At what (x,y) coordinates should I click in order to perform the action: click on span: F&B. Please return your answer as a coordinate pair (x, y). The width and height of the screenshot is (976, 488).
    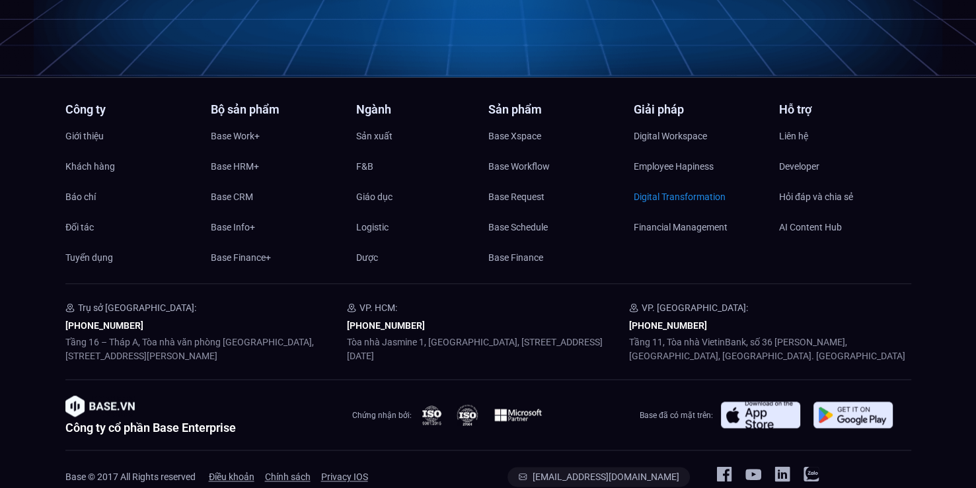
    Looking at the image, I should click on (365, 167).